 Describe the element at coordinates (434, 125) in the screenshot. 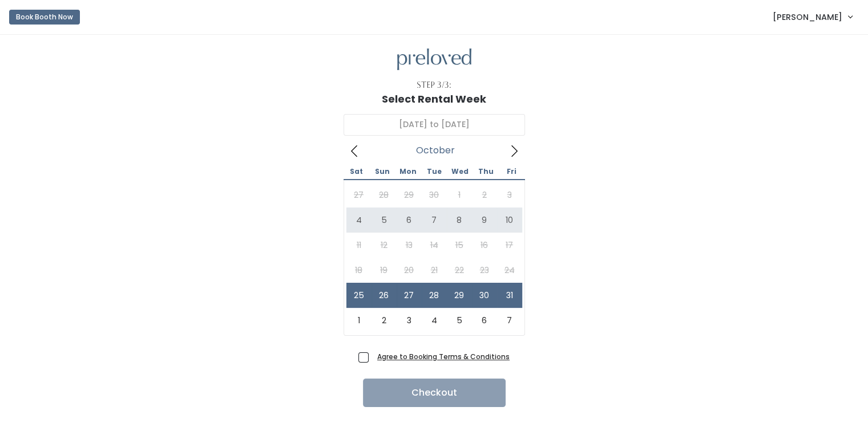

I see `input: Select week` at that location.